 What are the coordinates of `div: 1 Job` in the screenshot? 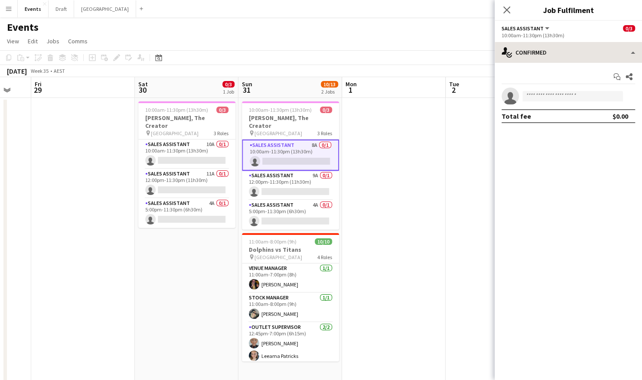 It's located at (229, 92).